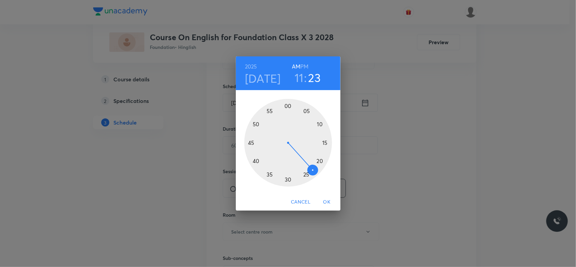  What do you see at coordinates (251, 66) in the screenshot?
I see `h6: 2025` at bounding box center [251, 66].